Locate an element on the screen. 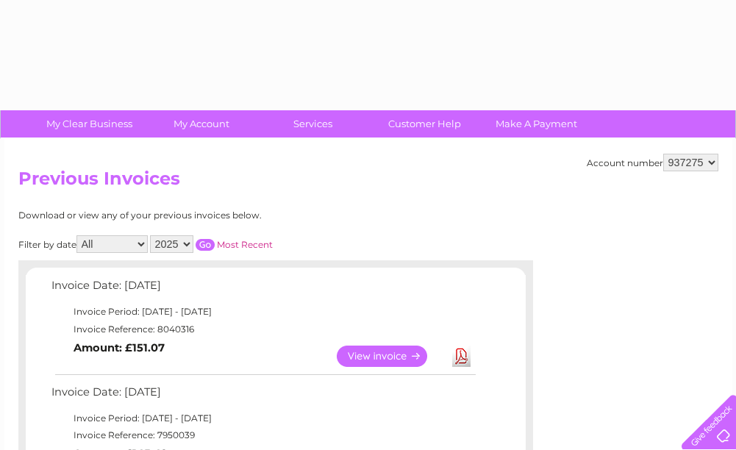 This screenshot has width=736, height=450. a: Most Recent is located at coordinates (245, 244).